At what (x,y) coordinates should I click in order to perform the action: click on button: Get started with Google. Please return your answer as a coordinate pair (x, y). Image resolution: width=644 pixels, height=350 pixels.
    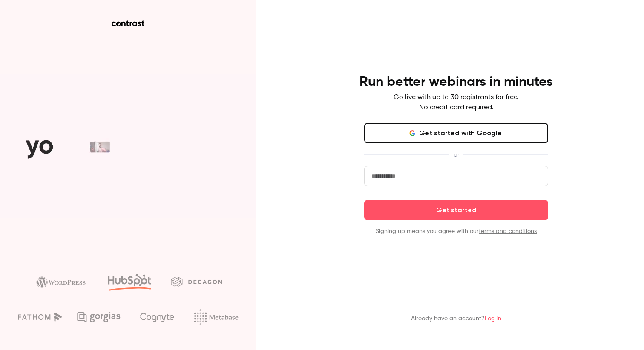
    Looking at the image, I should click on (456, 133).